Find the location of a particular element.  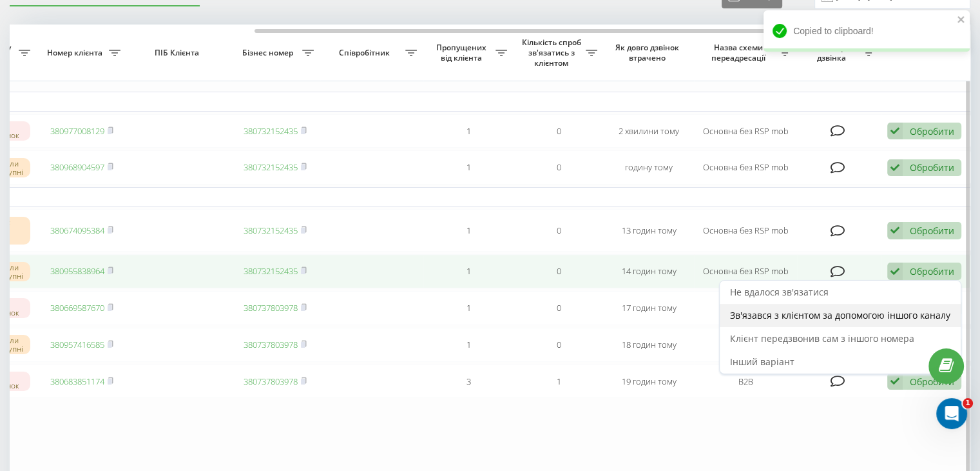

a: 380977008129 is located at coordinates (77, 131).